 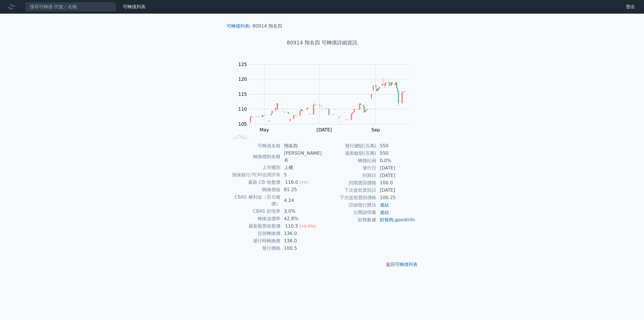 I want to click on span: (+0.9%), so click(x=307, y=226).